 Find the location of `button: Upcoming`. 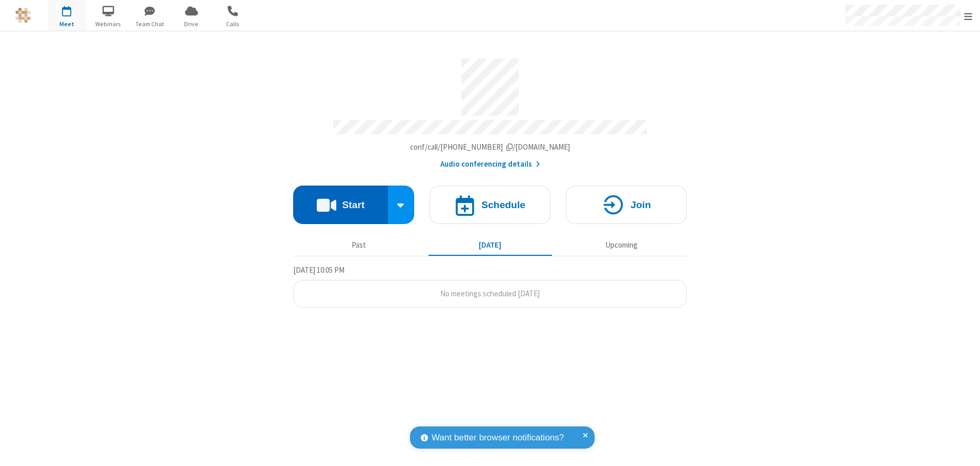

button: Upcoming is located at coordinates (621, 245).